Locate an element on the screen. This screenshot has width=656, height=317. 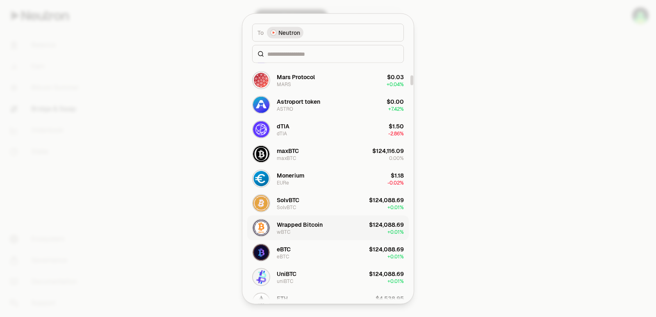
div: EURe is located at coordinates (283, 182).